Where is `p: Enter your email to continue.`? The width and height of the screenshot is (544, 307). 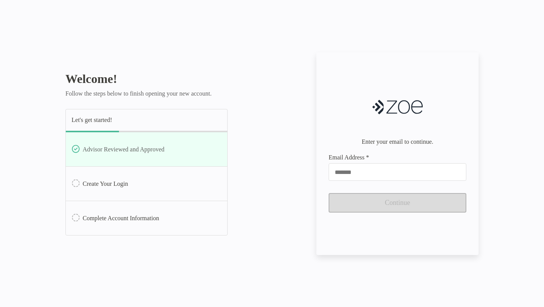
p: Enter your email to continue. is located at coordinates (397, 142).